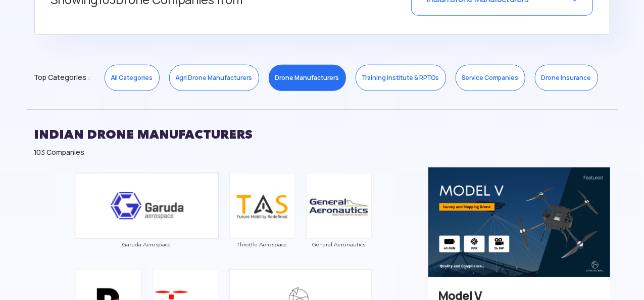 The height and width of the screenshot is (300, 644). What do you see at coordinates (567, 78) in the screenshot?
I see `a: Drone Insurance` at bounding box center [567, 78].